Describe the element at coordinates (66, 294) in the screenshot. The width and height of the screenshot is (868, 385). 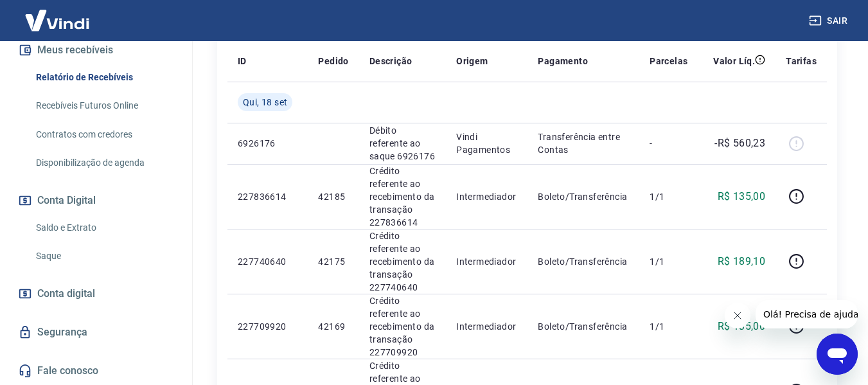
I see `span: Conta digital` at that location.